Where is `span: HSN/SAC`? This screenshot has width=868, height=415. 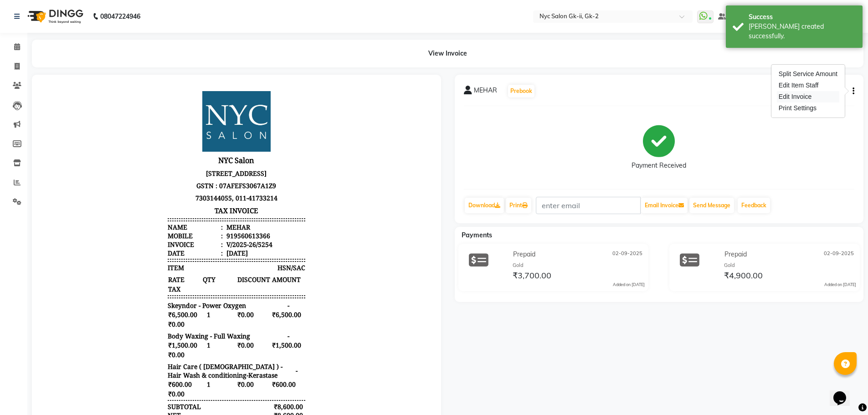
span: HSN/SAC is located at coordinates (250, 183).